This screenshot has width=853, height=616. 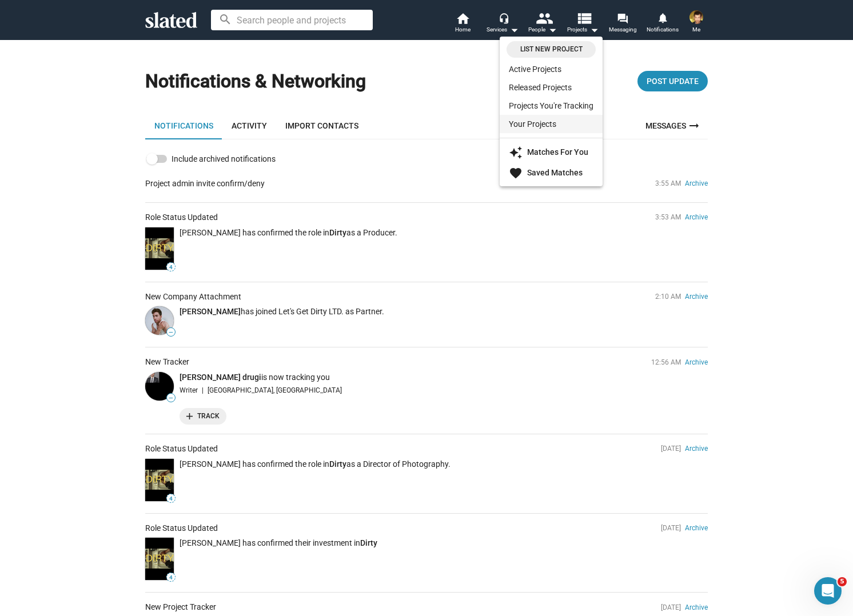 I want to click on span: List New Project, so click(x=551, y=49).